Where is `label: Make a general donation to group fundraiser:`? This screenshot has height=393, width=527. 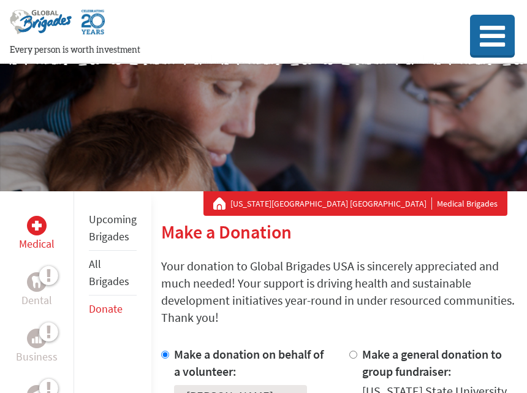 label: Make a general donation to group fundraiser: is located at coordinates (432, 362).